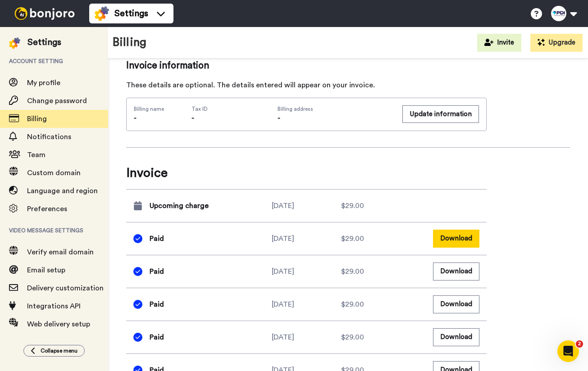 Image resolution: width=588 pixels, height=371 pixels. I want to click on span: Billing name, so click(149, 109).